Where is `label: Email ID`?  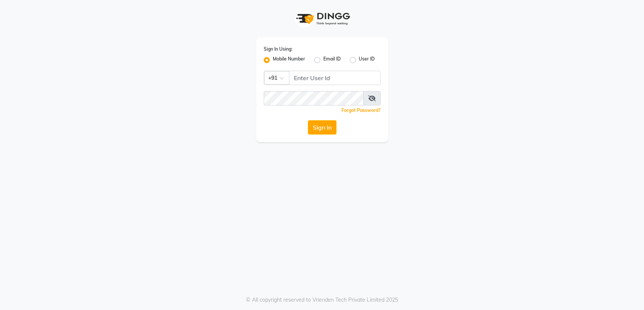 label: Email ID is located at coordinates (332, 60).